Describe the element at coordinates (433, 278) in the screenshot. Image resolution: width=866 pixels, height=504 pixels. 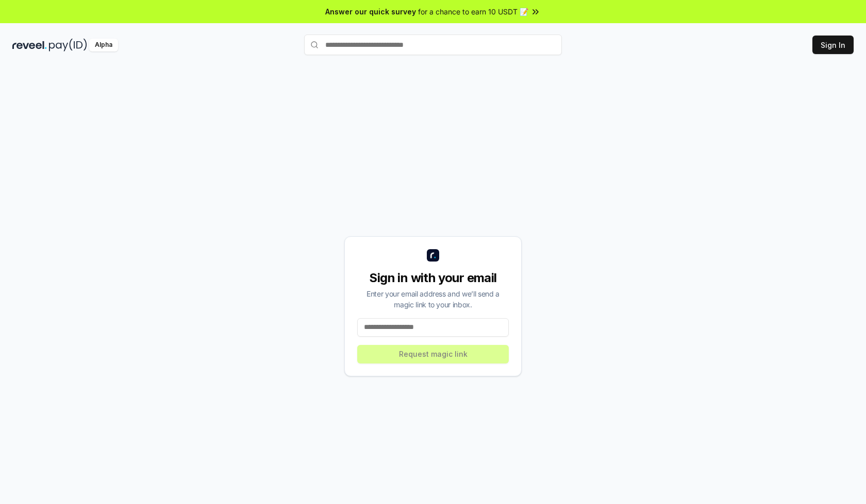
I see `div: Sign in with your email` at that location.